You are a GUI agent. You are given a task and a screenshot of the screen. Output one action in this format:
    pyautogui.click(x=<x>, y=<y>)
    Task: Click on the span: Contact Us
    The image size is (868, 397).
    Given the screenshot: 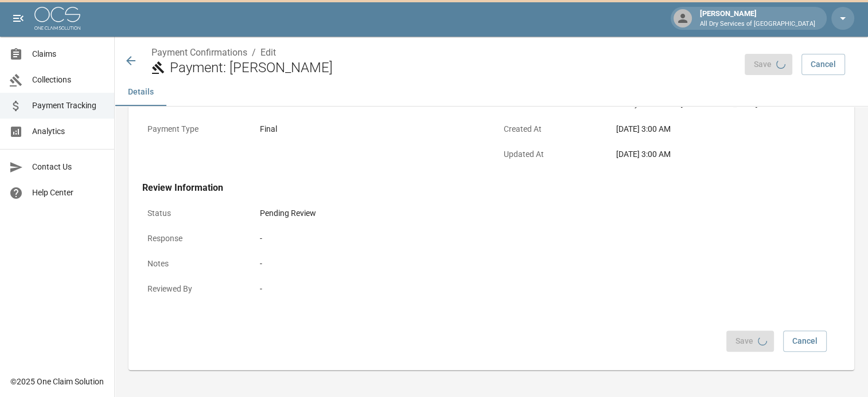 What is the action you would take?
    pyautogui.click(x=68, y=167)
    